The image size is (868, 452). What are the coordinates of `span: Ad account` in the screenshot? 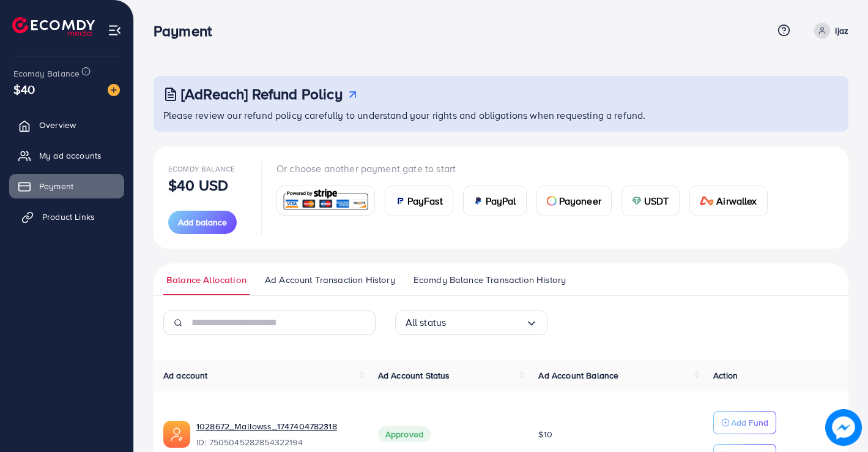 It's located at (186, 375).